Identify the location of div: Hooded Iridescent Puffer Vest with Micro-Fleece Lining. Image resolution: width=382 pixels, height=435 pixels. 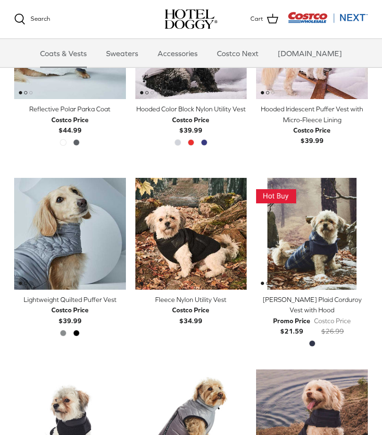
(312, 115).